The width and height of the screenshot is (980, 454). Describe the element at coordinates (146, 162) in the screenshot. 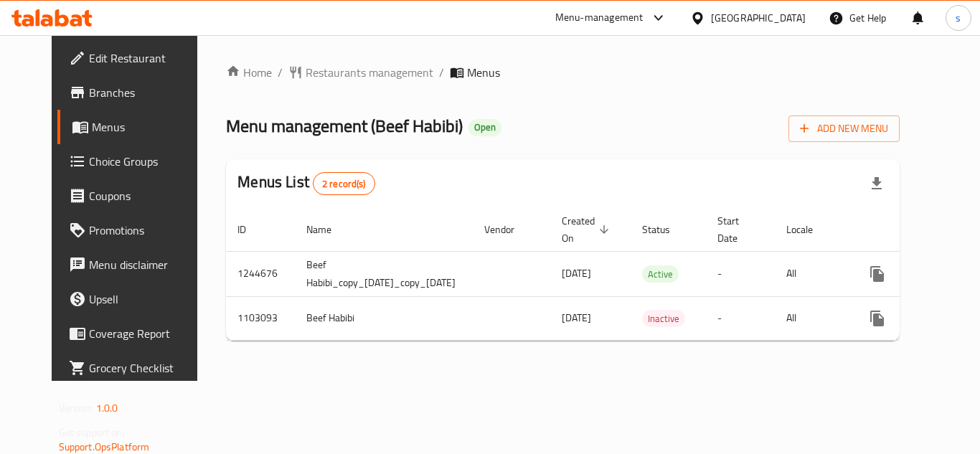

I see `span: Choice Groups` at that location.